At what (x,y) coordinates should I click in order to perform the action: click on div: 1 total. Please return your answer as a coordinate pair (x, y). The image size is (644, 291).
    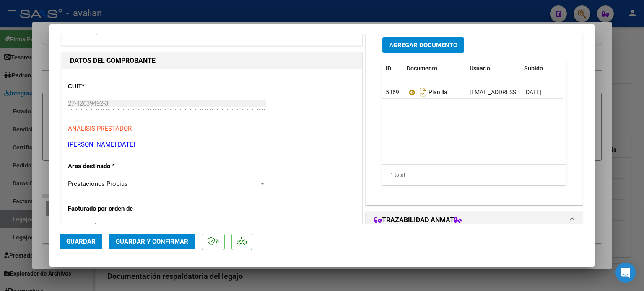
    Looking at the image, I should click on (474, 175).